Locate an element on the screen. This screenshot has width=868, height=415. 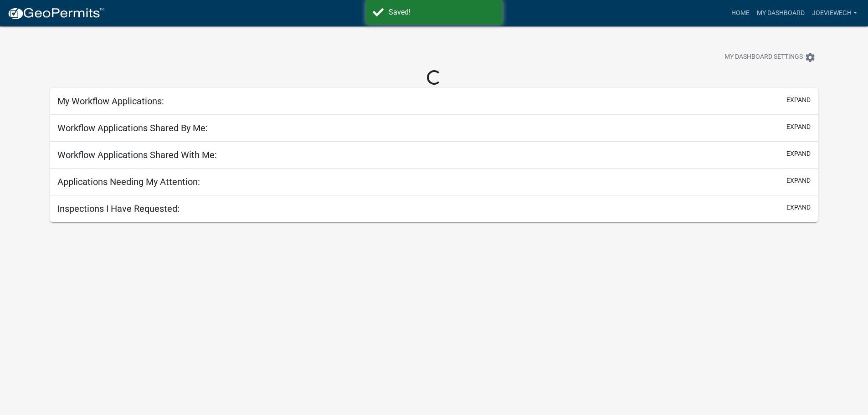
div: Saved! is located at coordinates (442, 13).